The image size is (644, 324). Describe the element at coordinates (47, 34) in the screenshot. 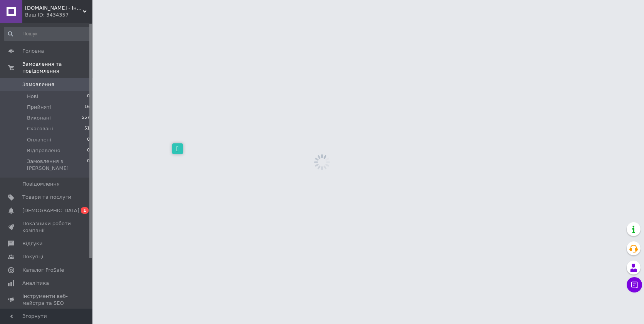

I see `input: Пошук` at that location.